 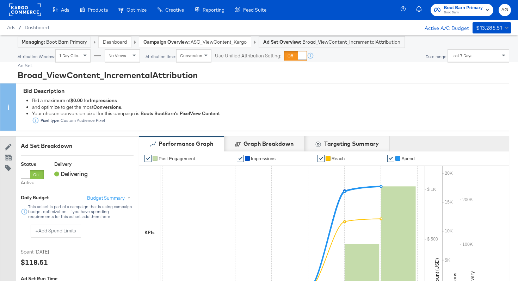 I want to click on div: Ad Set Breakdown, so click(x=77, y=146).